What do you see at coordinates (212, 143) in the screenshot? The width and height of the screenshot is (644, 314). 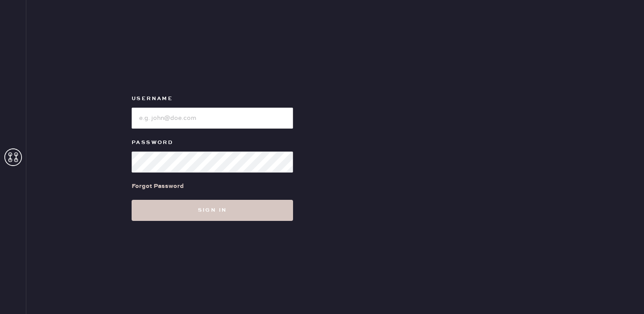 I see `label: Password` at bounding box center [212, 143].